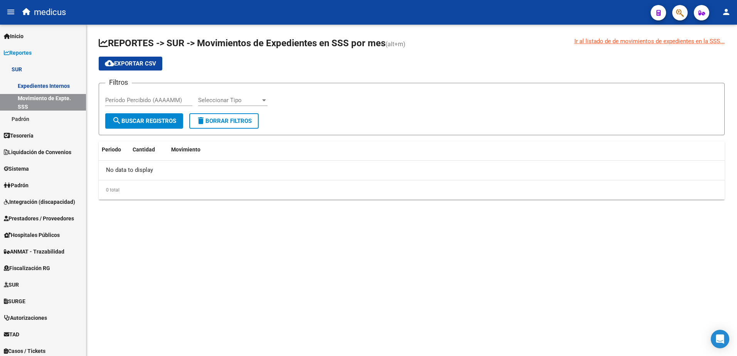 The height and width of the screenshot is (356, 737). What do you see at coordinates (15, 301) in the screenshot?
I see `span: SURGE` at bounding box center [15, 301].